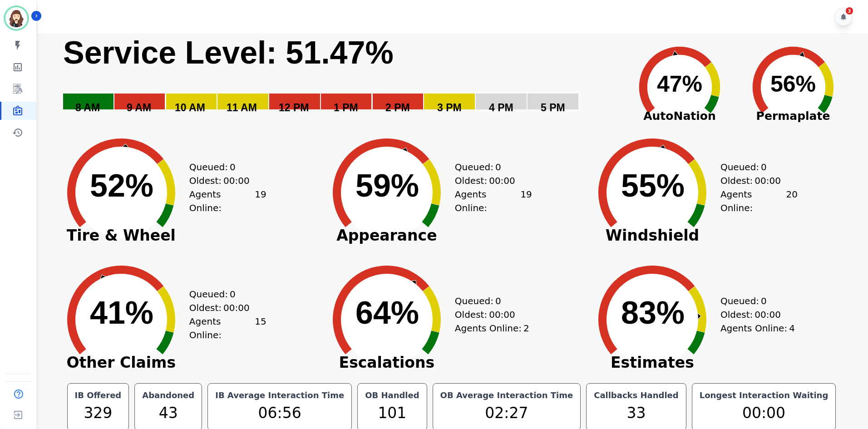 The width and height of the screenshot is (868, 429). Describe the element at coordinates (552, 108) in the screenshot. I see `text: 5 PM` at that location.